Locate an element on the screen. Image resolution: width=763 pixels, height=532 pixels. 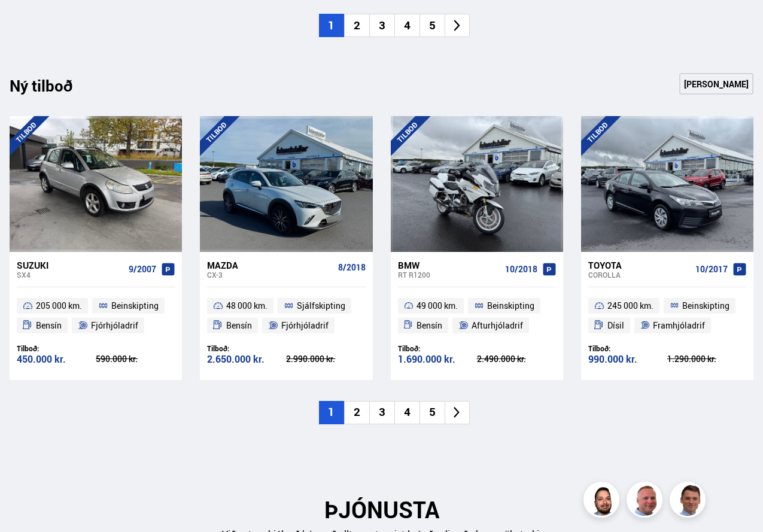
span: 48 000 km. is located at coordinates (246, 306).